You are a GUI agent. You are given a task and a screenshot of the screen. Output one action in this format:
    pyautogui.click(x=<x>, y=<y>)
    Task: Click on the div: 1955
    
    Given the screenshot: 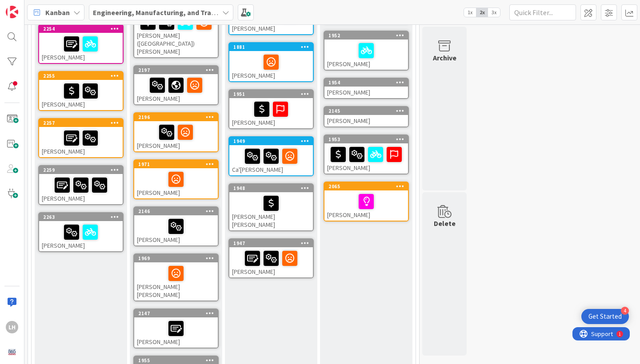 What is the action you would take?
    pyautogui.click(x=178, y=360)
    